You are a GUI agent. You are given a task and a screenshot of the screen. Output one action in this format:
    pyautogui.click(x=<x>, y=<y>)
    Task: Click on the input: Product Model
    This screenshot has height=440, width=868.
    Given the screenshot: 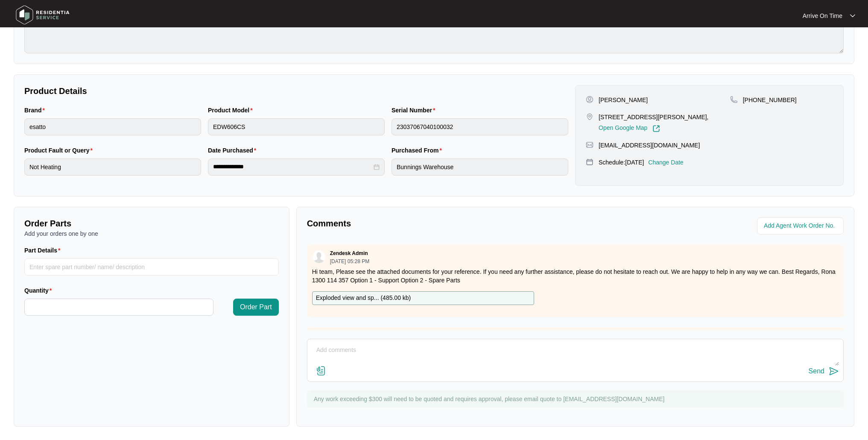 What is the action you would take?
    pyautogui.click(x=296, y=127)
    